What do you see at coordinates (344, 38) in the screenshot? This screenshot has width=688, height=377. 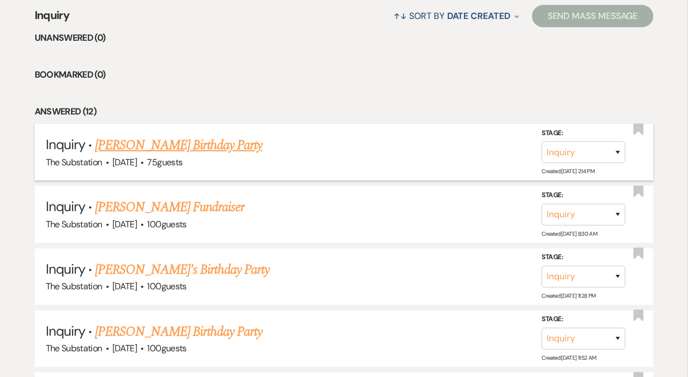 I see `li: Unanswered (0)` at bounding box center [344, 38].